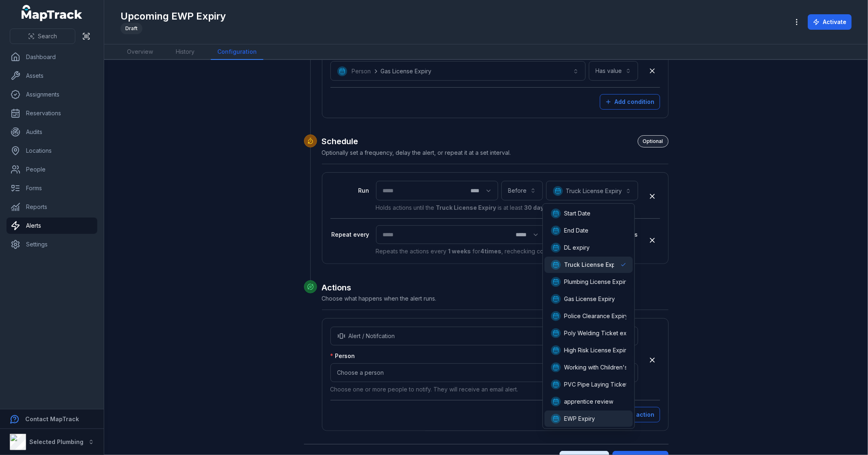 The image size is (868, 455). Describe the element at coordinates (577, 230) in the screenshot. I see `span: End Date` at that location.